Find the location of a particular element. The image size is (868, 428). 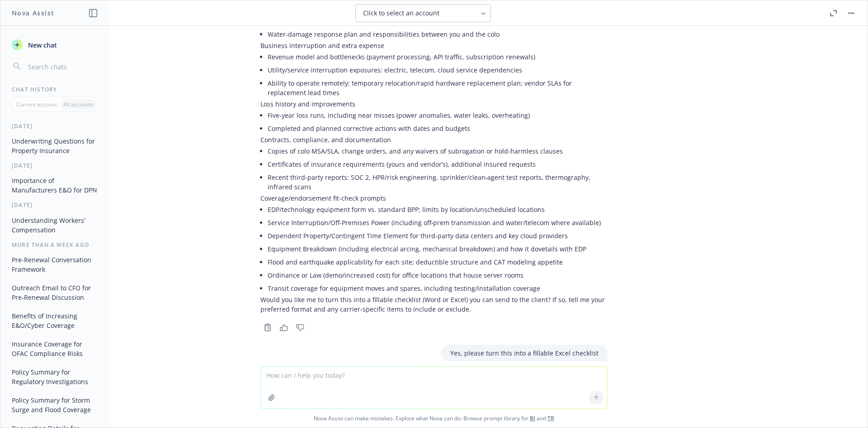

li: Five‑year loss runs, including near misses (power anomalies, water leaks, overheating) is located at coordinates (438, 115).